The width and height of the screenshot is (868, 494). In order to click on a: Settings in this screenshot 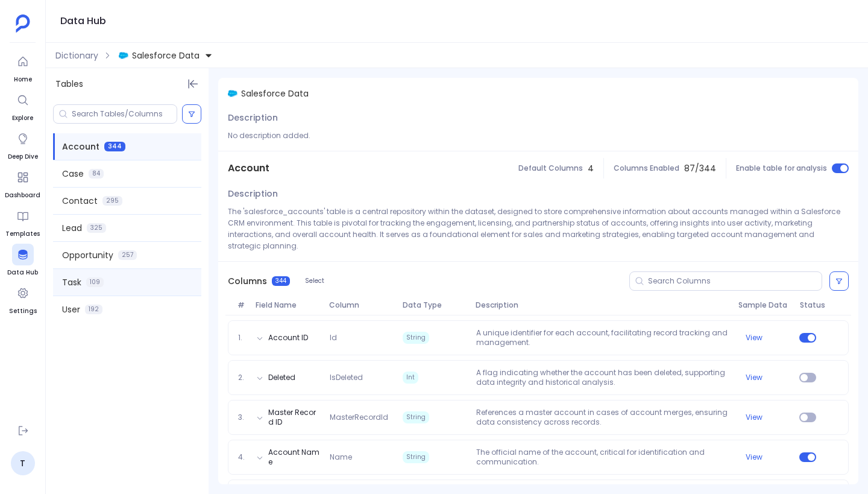, I will do `click(23, 299)`.